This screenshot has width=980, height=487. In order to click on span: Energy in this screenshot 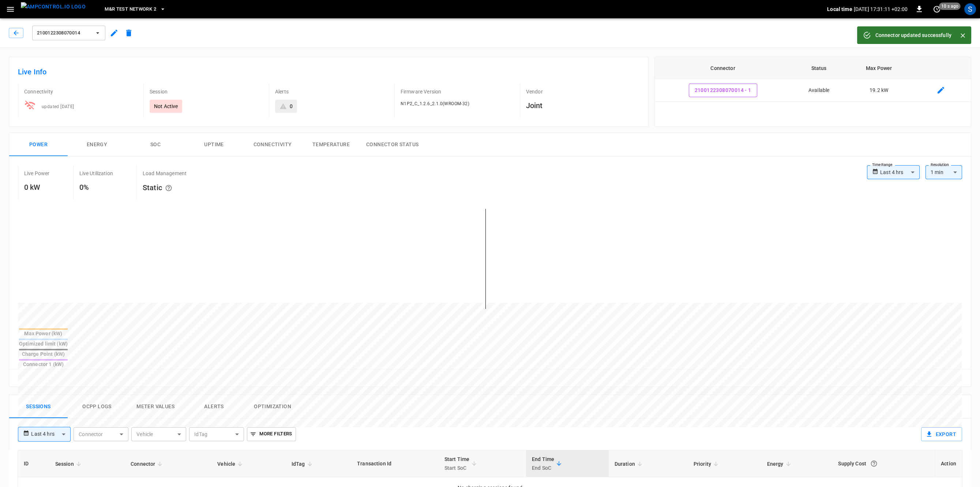, I will do `click(780, 464)`.